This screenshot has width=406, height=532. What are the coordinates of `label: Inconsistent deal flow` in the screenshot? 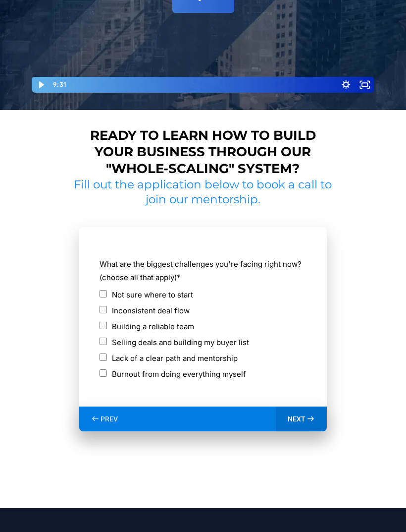 It's located at (151, 310).